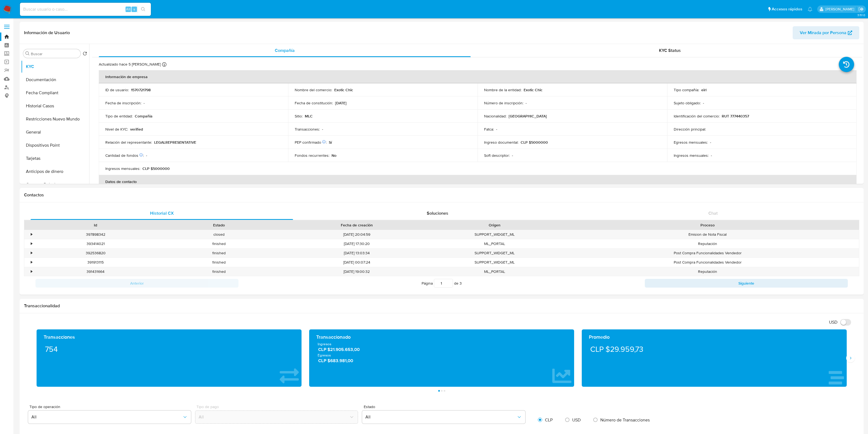  I want to click on a: Salir, so click(861, 9).